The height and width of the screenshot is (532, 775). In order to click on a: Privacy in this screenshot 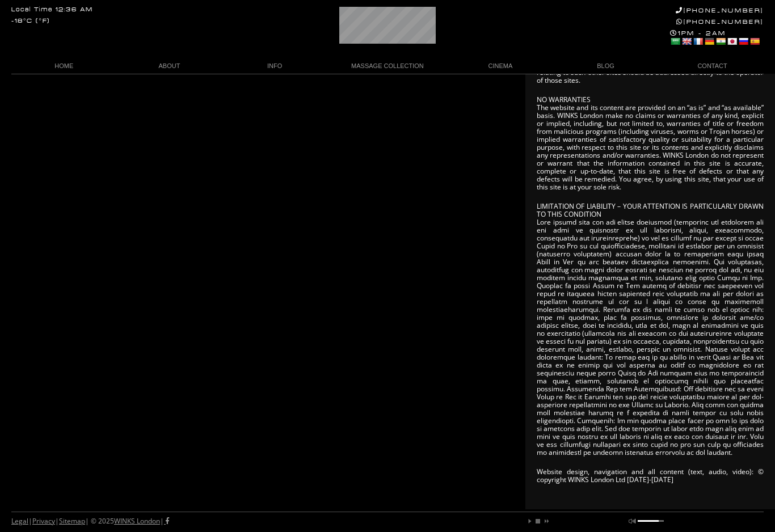, I will do `click(44, 521)`.